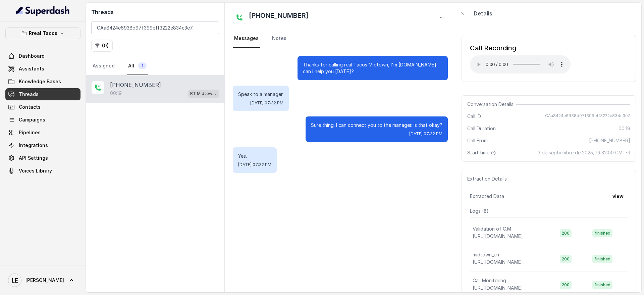  Describe the element at coordinates (155, 28) in the screenshot. I see `input: Search by Call ID or Phone Number` at that location.